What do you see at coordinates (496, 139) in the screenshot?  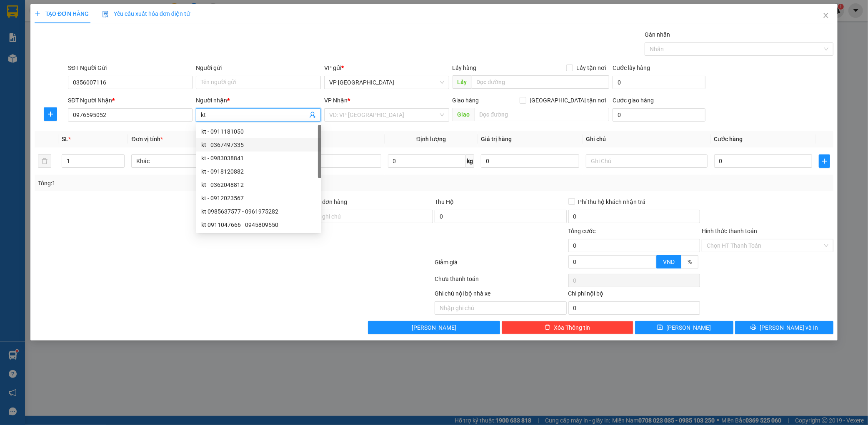 I see `span: Giá trị hàng` at bounding box center [496, 139].